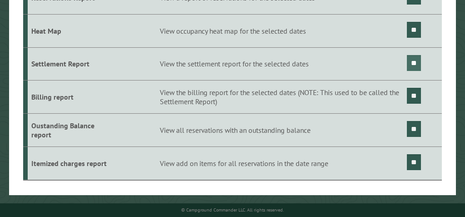  I want to click on td: View all reservations with an outstanding balance, so click(282, 130).